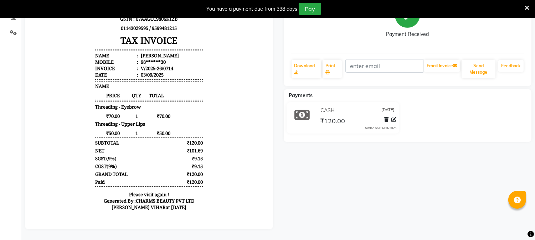 This screenshot has height=240, width=535. What do you see at coordinates (442, 66) in the screenshot?
I see `button: Email Invoice` at bounding box center [442, 66].